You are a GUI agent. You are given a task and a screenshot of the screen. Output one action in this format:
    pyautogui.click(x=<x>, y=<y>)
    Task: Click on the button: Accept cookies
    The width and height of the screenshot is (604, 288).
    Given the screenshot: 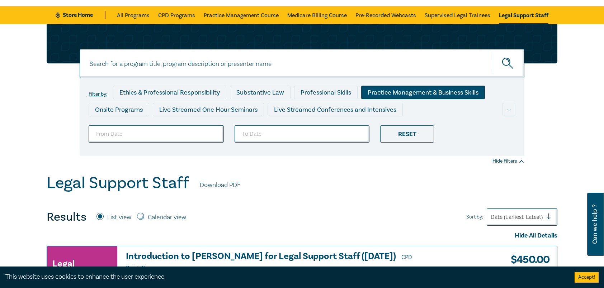 What is the action you would take?
    pyautogui.click(x=586, y=277)
    